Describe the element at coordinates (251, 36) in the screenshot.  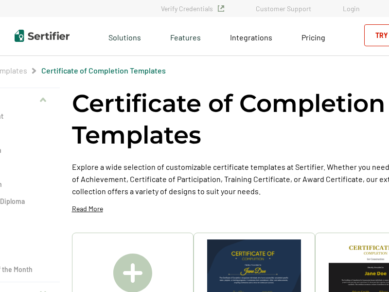
I see `a: Integrations` at that location.